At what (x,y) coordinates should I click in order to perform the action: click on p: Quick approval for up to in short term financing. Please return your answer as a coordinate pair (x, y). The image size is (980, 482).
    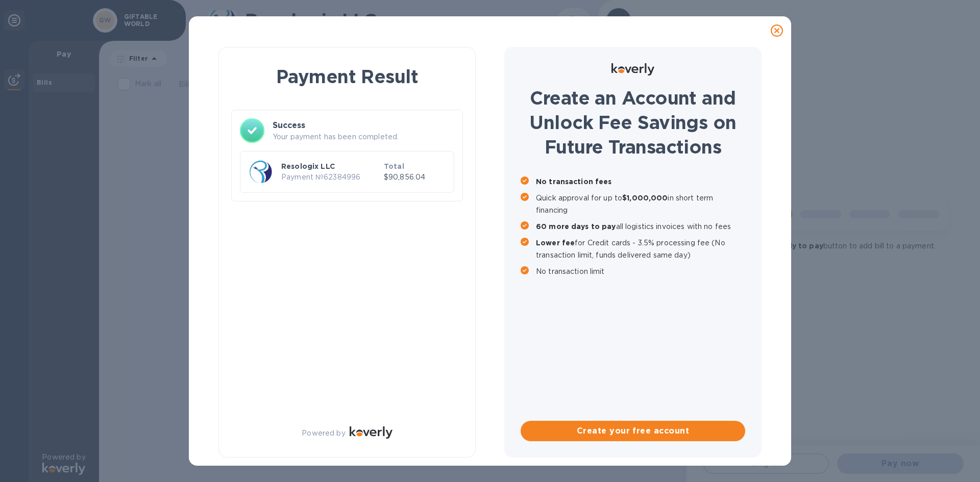
    Looking at the image, I should click on (640, 204).